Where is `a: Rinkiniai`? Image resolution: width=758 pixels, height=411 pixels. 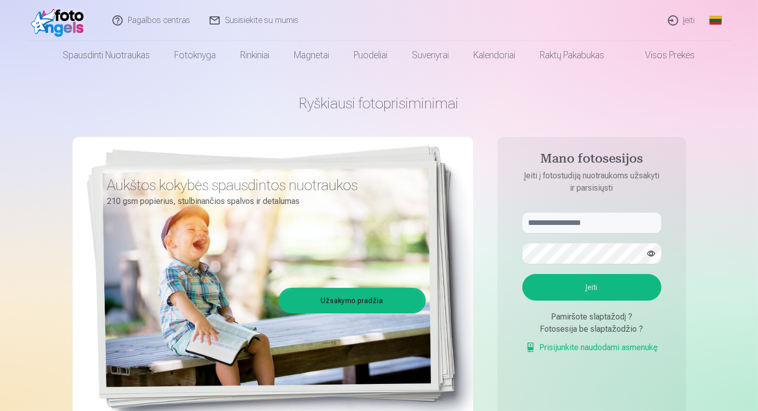
a: Rinkiniai is located at coordinates (255, 55).